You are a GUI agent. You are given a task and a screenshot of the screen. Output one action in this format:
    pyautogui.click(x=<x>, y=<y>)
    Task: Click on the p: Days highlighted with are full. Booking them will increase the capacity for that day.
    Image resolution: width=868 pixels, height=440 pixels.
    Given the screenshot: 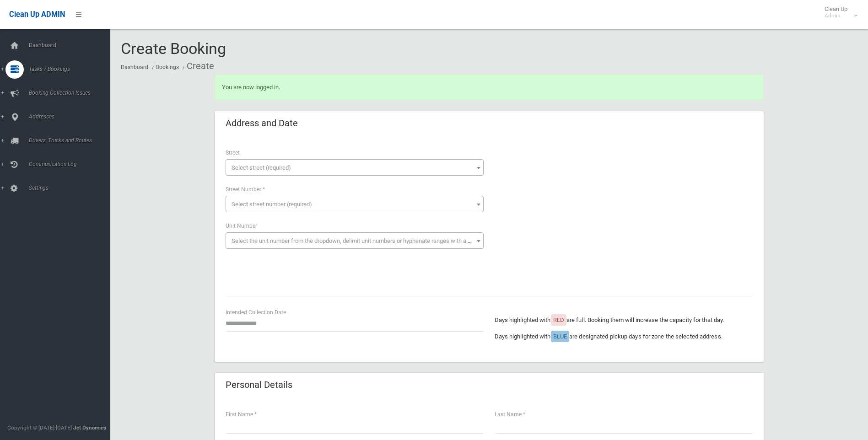 What is the action you would take?
    pyautogui.click(x=624, y=320)
    